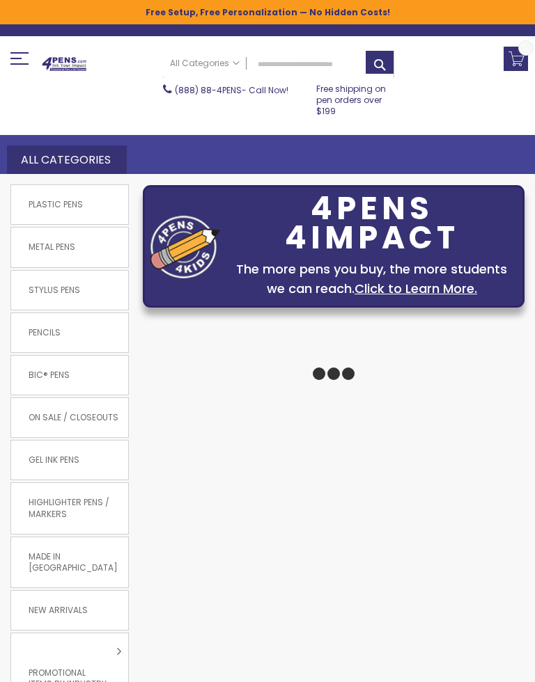  Describe the element at coordinates (74, 508) in the screenshot. I see `span: Highlighter Pens / Markers` at that location.